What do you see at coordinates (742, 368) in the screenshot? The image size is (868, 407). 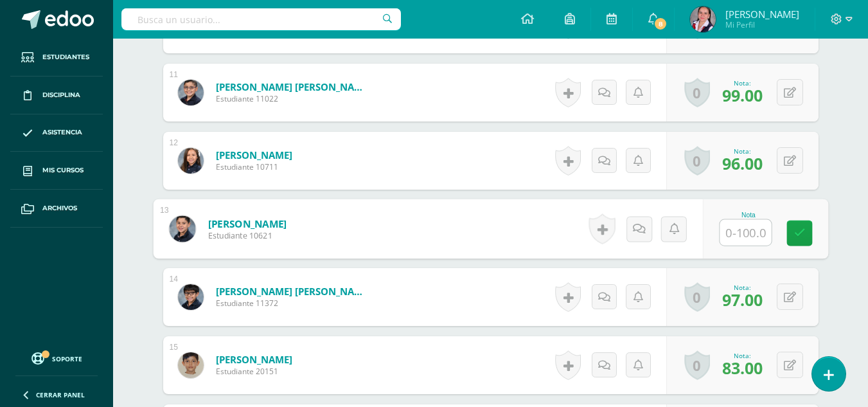 I see `span: 83.00` at bounding box center [742, 368].